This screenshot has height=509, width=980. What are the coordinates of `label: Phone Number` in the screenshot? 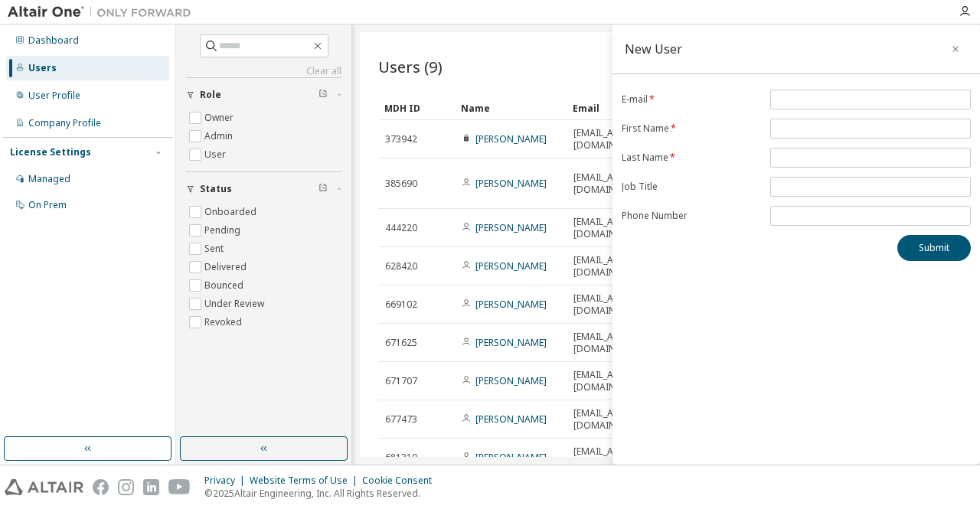 It's located at (692, 216).